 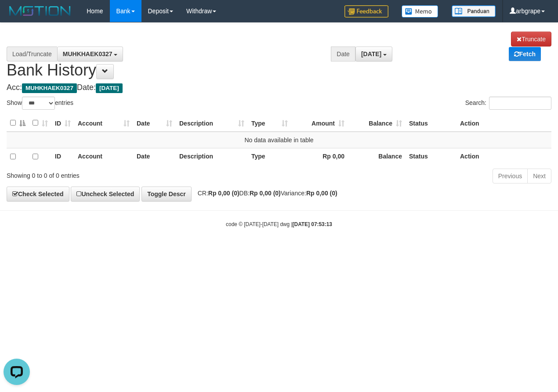 I want to click on div: Load/Truncate, so click(x=31, y=54).